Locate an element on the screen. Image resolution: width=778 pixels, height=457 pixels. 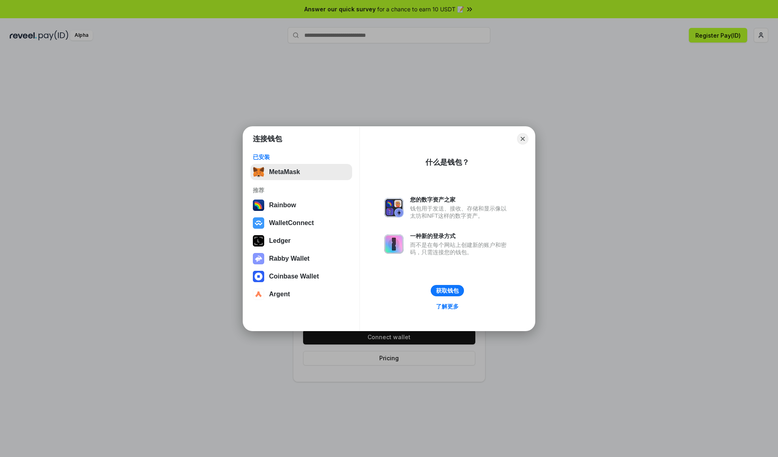
div: 已安装 is located at coordinates (301, 157).